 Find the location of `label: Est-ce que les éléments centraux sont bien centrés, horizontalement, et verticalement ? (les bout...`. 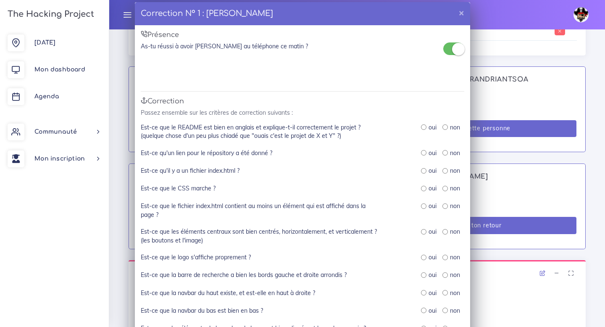

label: Est-ce que les éléments centraux sont bien centrés, horizontalement, et verticalement ? (les bout... is located at coordinates (261, 236).